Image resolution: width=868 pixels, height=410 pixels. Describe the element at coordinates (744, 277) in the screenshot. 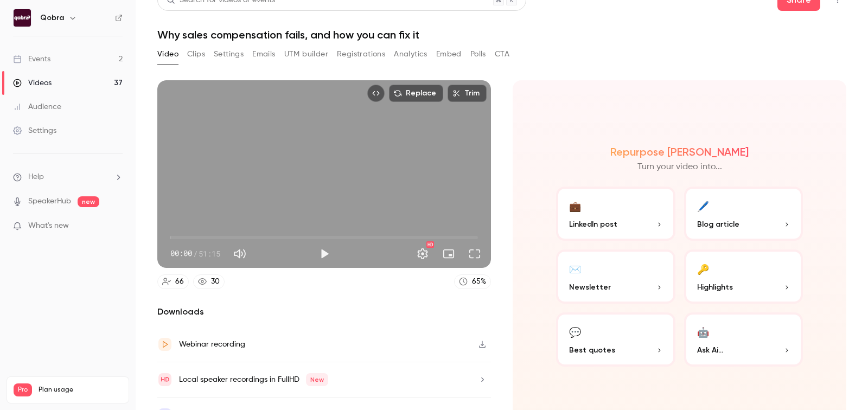

I see `button: 🔑Highlights` at that location.